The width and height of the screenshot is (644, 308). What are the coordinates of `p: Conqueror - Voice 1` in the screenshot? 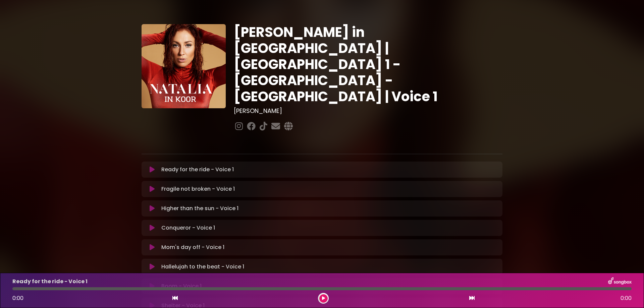 It's located at (188, 228).